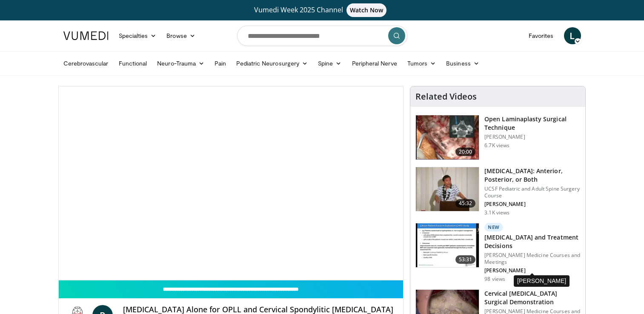 This screenshot has height=314, width=644. Describe the element at coordinates (541, 35) in the screenshot. I see `a: Favorites` at that location.